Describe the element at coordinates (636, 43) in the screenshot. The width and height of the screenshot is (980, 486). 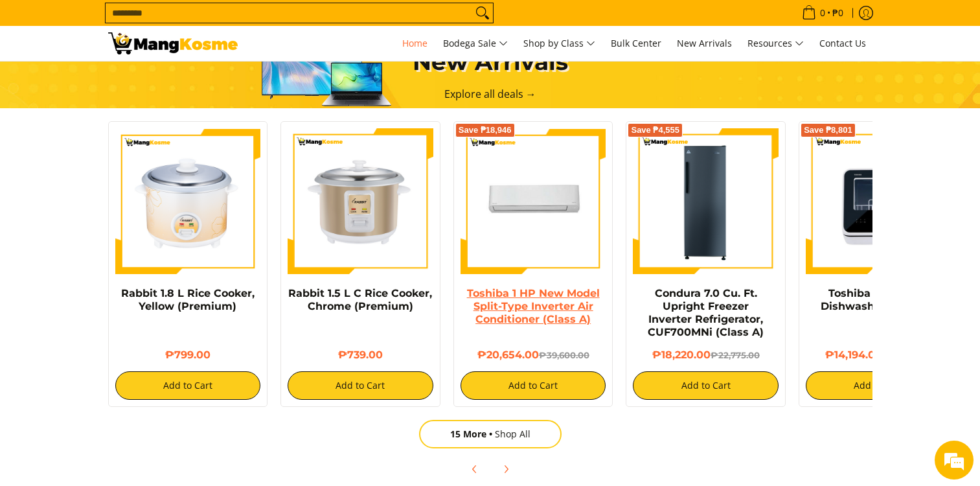
I see `span: Bulk Center` at that location.